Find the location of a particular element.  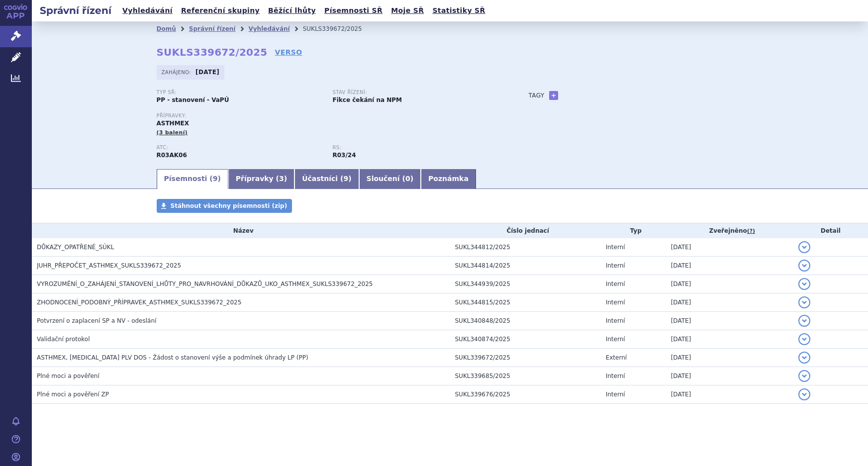

span: Externí is located at coordinates (616, 357).